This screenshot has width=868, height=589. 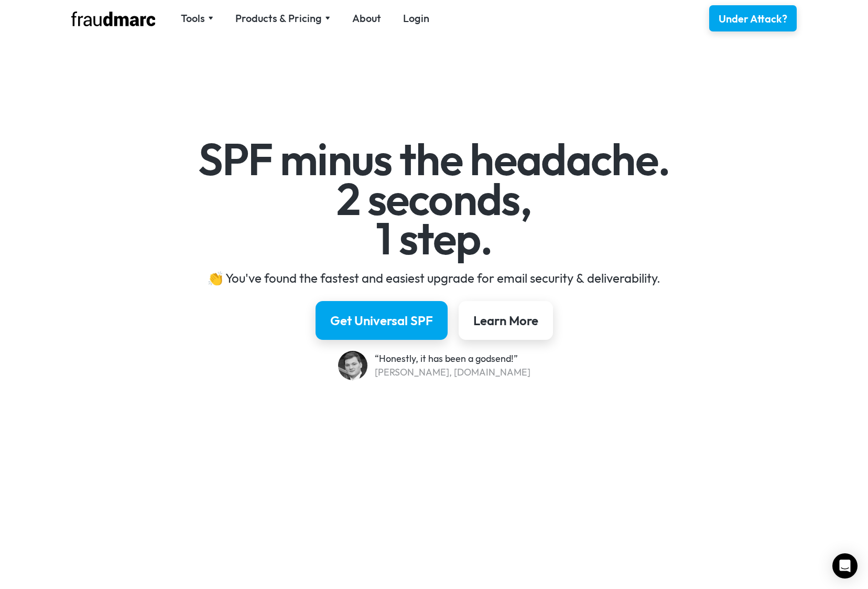 What do you see at coordinates (752, 18) in the screenshot?
I see `a: Under Attack?` at bounding box center [752, 18].